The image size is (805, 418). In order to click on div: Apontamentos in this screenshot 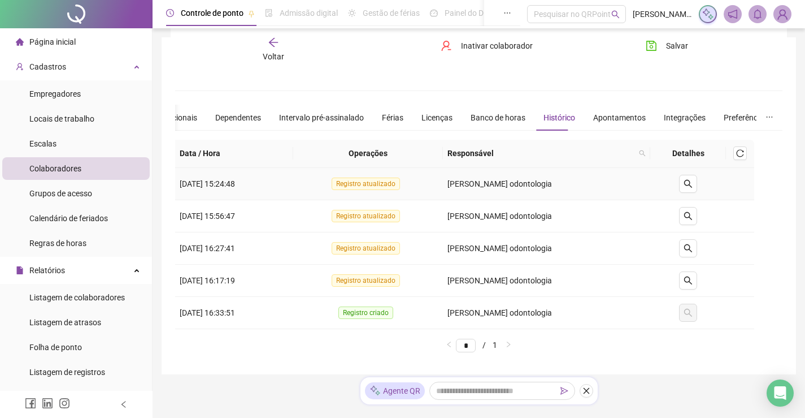, I will do `click(619, 118)`.